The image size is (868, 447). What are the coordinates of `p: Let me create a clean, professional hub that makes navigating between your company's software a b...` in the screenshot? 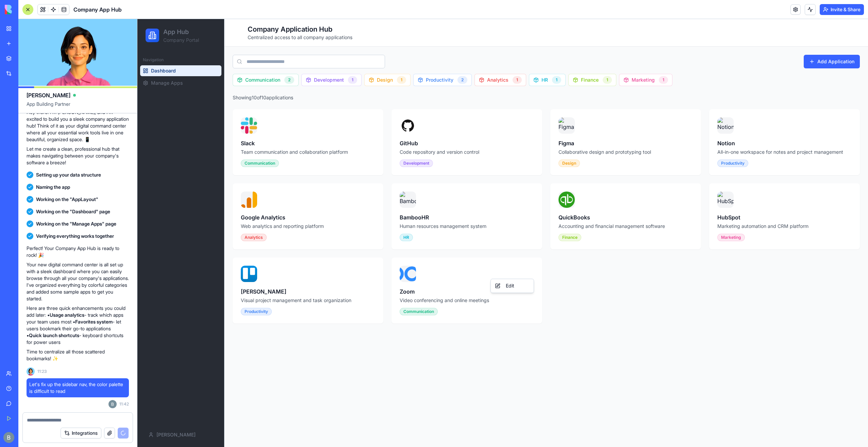 It's located at (78, 156).